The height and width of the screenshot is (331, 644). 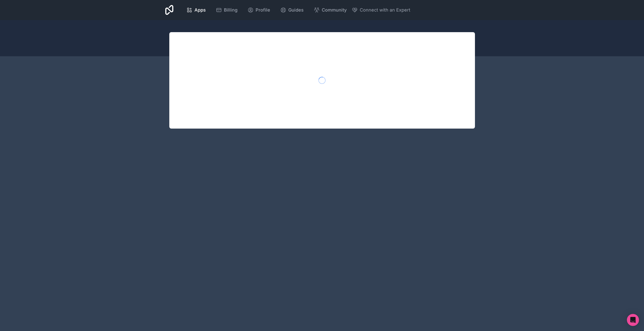 What do you see at coordinates (334, 10) in the screenshot?
I see `span: Community` at bounding box center [334, 10].